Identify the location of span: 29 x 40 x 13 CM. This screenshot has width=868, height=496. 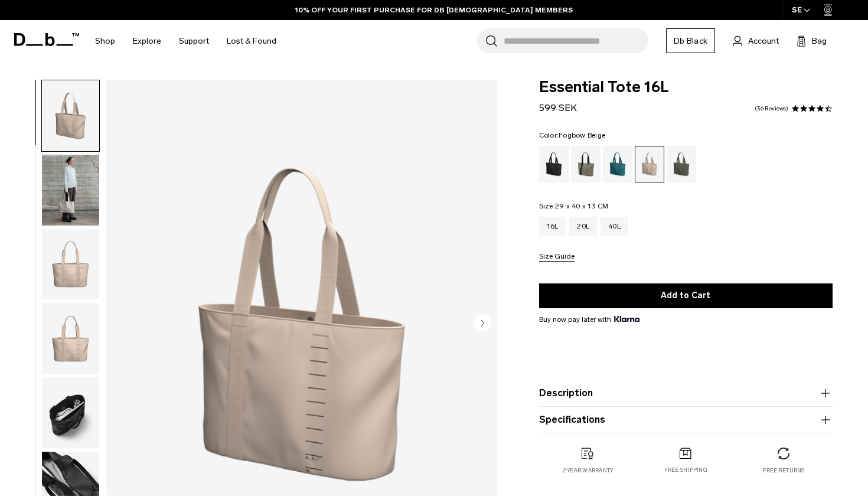
(582, 206).